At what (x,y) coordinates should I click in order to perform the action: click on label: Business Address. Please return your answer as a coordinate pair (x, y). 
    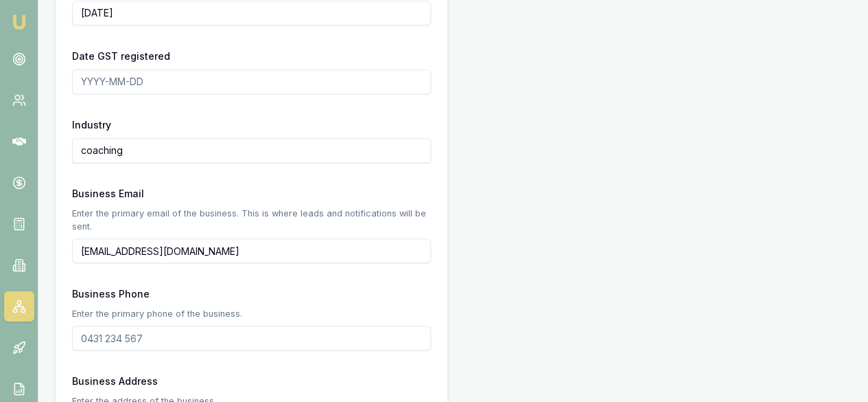
    Looking at the image, I should click on (114, 381).